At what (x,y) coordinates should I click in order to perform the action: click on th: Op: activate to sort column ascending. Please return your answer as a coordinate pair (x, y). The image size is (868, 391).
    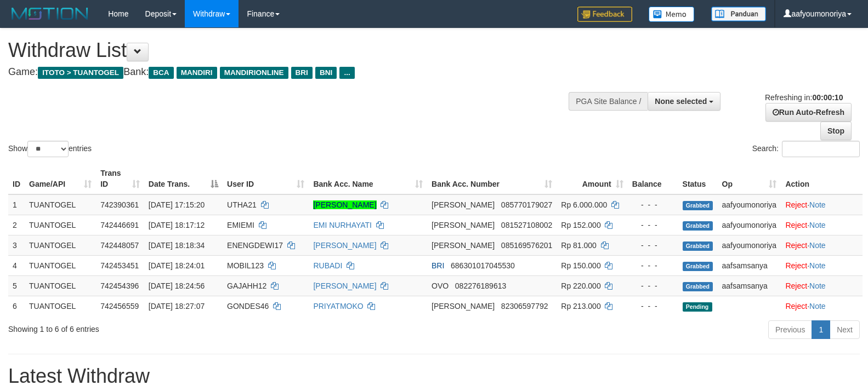
    Looking at the image, I should click on (749, 179).